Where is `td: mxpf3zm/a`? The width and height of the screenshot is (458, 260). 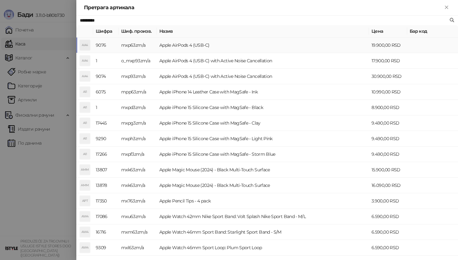
td: mxpf3zm/a is located at coordinates (138, 154).